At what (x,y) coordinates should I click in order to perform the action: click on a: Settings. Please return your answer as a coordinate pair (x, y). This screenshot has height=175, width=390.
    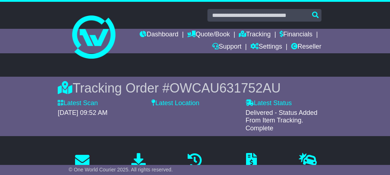
    Looking at the image, I should click on (266, 47).